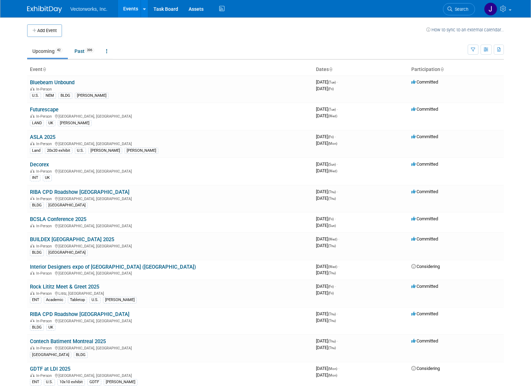 This screenshot has width=531, height=387. I want to click on th: Participation, so click(456, 70).